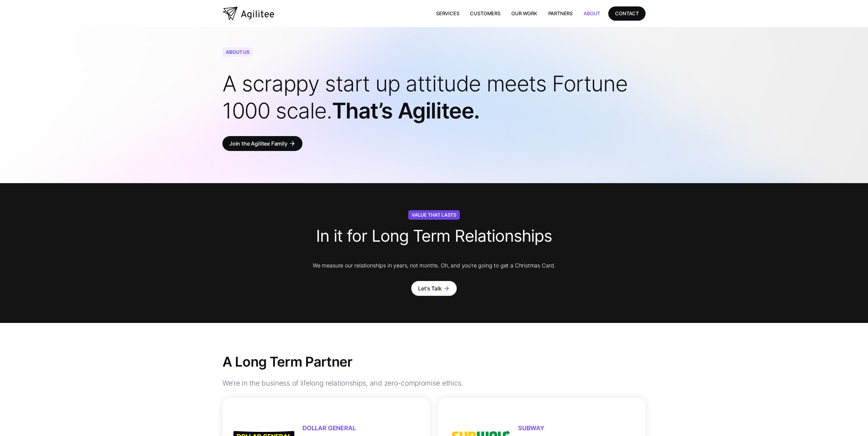 The height and width of the screenshot is (436, 868). I want to click on p: We’re in the business of lifelong relationships, and zero-compromise ethics., so click(343, 383).